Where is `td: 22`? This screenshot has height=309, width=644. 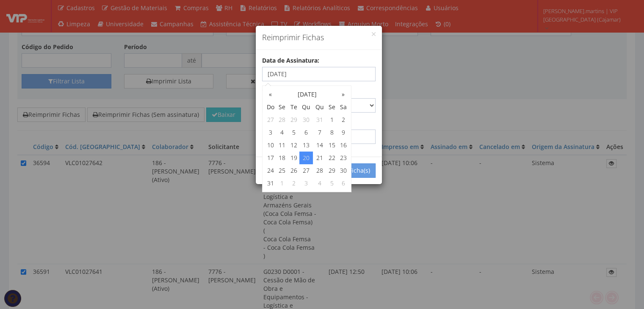 td: 22 is located at coordinates (331, 158).